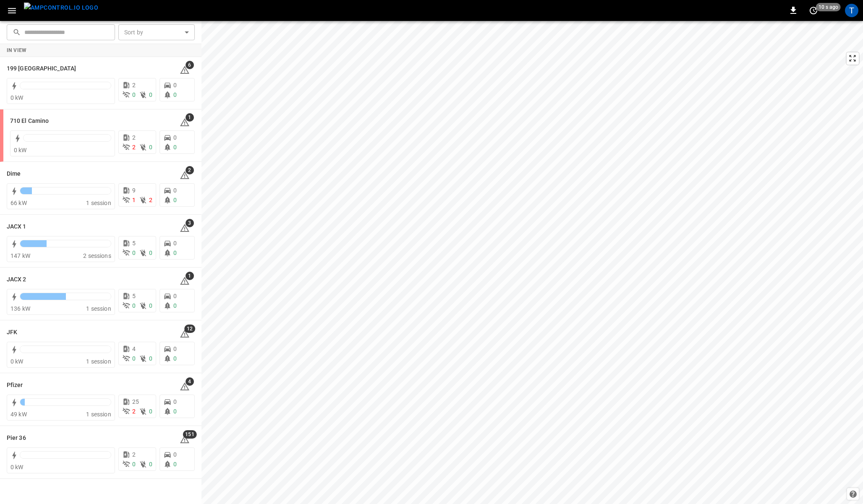  I want to click on span: 66 kW, so click(18, 203).